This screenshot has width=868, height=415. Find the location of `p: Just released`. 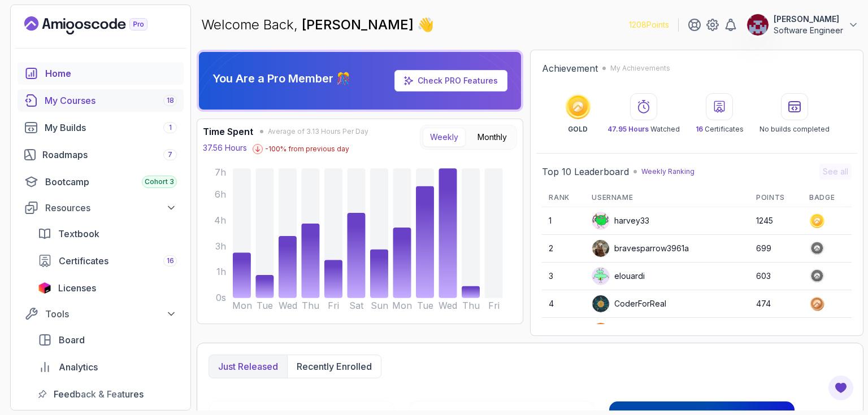

p: Just released is located at coordinates (248, 367).